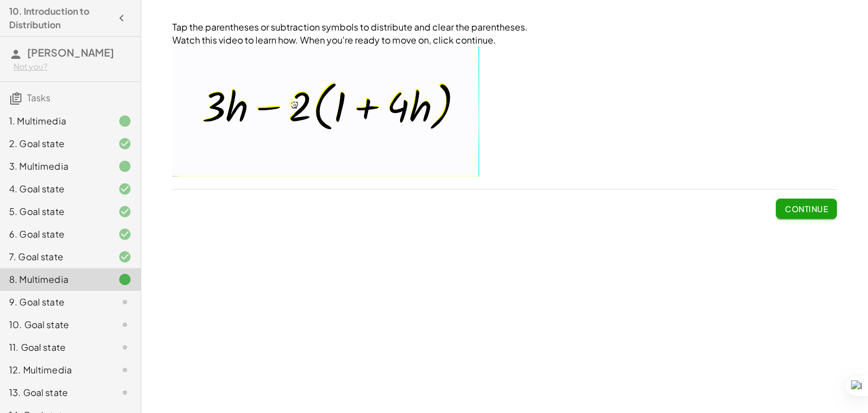 The height and width of the screenshot is (413, 868). What do you see at coordinates (60, 18) in the screenshot?
I see `h4: 10. Introduction to Distribution` at bounding box center [60, 18].